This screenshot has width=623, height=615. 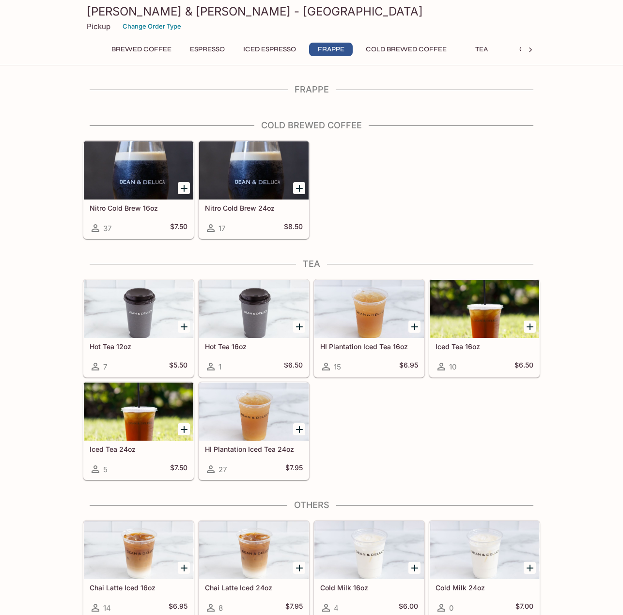 I want to click on h5: Cold Milk 24oz, so click(x=484, y=588).